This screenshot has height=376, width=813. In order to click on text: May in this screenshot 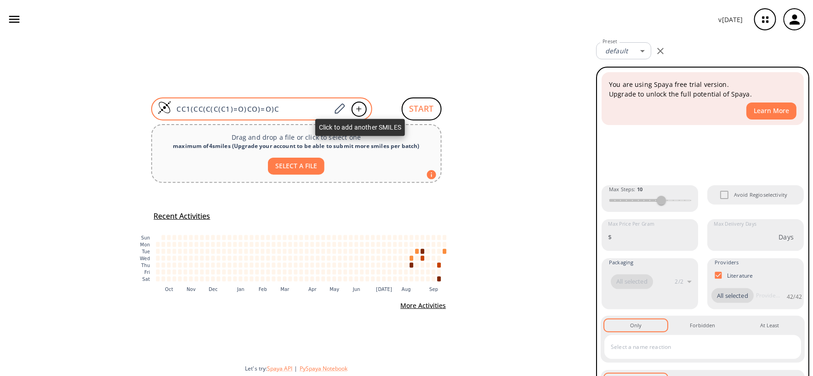, I will do `click(334, 289)`.